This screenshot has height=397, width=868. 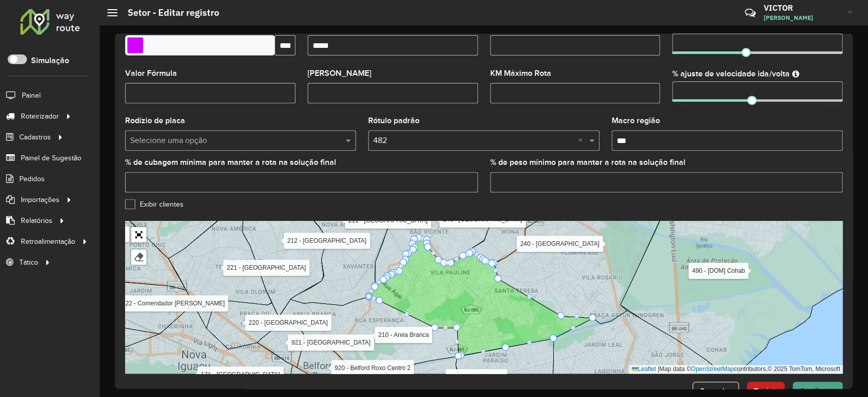 I want to click on span: Excluir, so click(x=766, y=391).